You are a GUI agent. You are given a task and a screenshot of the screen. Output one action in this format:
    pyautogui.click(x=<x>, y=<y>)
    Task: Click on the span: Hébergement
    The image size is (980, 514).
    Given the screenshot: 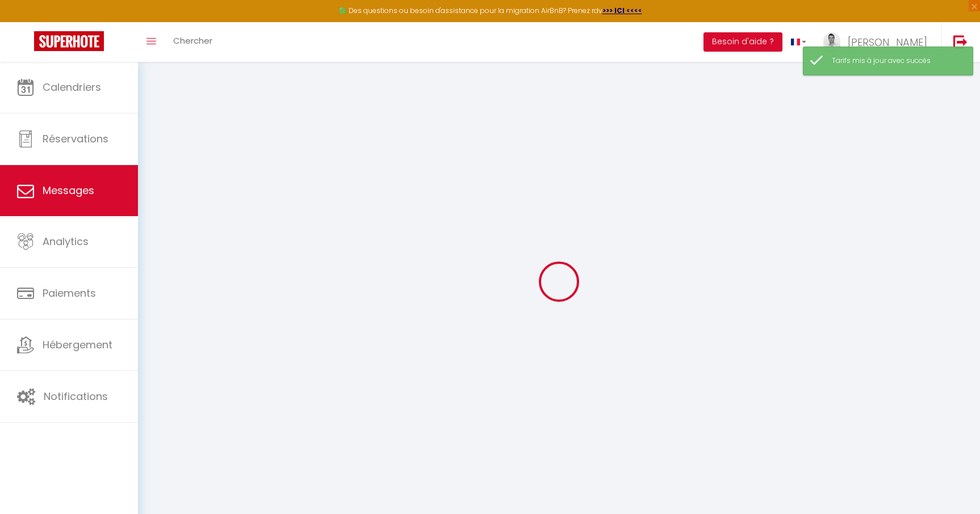 What is the action you would take?
    pyautogui.click(x=77, y=344)
    